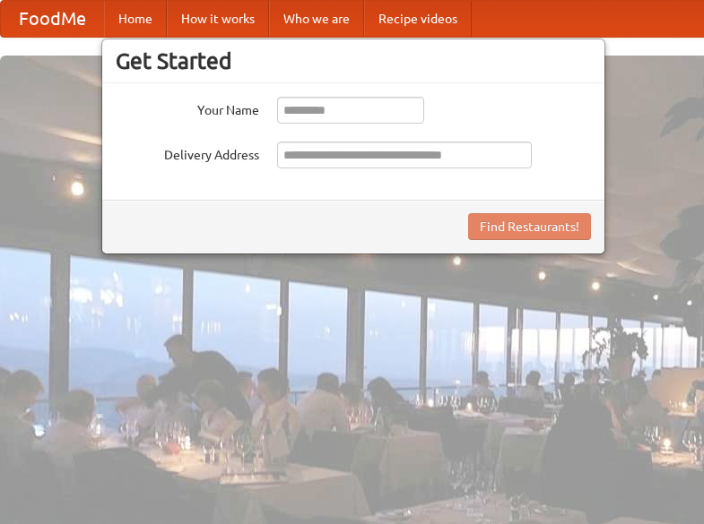 The width and height of the screenshot is (704, 524). I want to click on label: Your Name, so click(187, 108).